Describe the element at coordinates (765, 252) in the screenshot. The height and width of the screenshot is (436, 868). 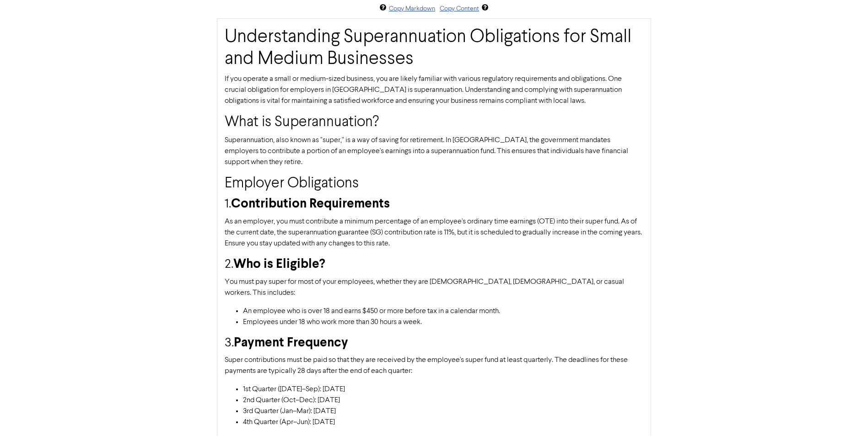
I see `div: Chat Widget` at that location.